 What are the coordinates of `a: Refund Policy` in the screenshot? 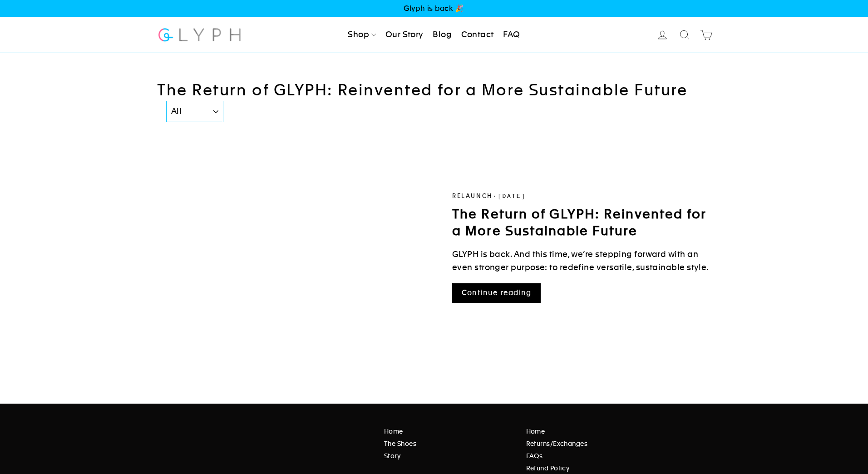 It's located at (616, 468).